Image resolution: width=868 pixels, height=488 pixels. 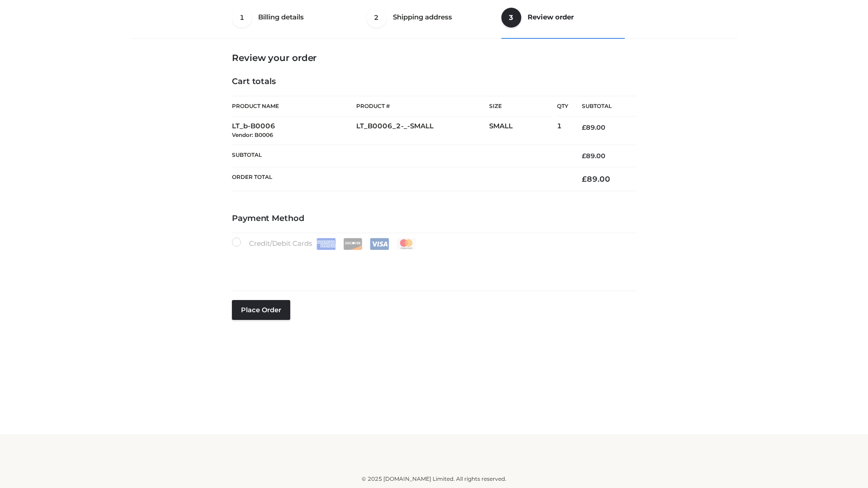 I want to click on th: Qty, so click(x=562, y=106).